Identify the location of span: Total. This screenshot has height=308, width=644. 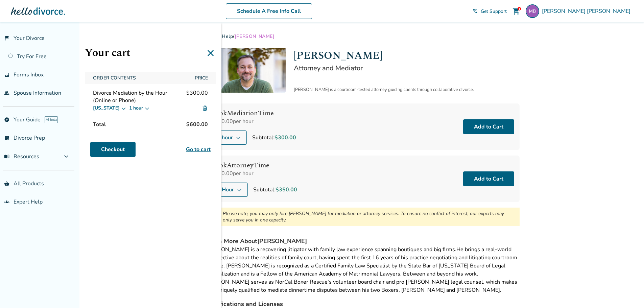
(99, 125).